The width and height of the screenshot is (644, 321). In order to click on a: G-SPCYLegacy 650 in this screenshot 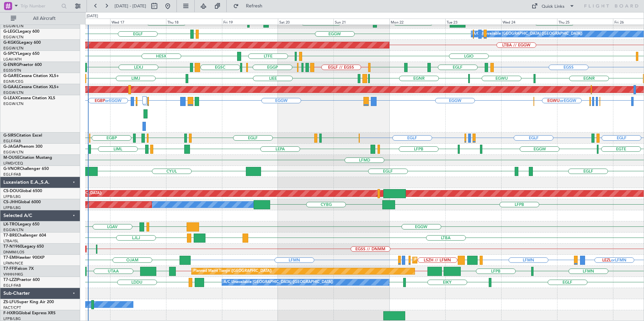, I will do `click(21, 54)`.